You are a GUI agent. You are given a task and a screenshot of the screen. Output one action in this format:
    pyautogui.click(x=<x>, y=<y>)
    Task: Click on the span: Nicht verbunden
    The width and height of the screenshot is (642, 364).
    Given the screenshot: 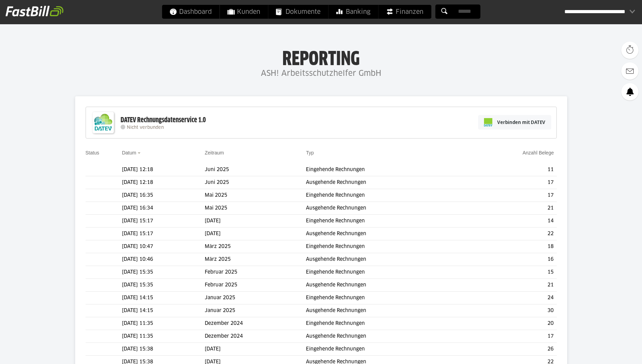 What is the action you would take?
    pyautogui.click(x=145, y=128)
    